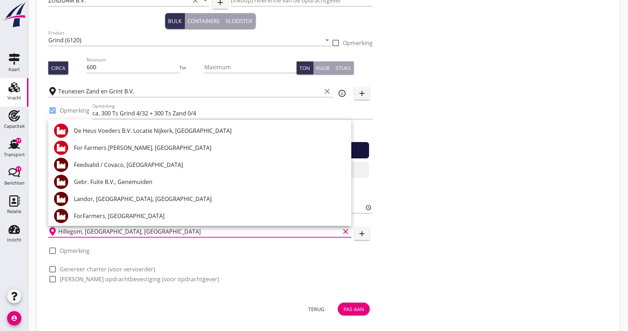 The image size is (628, 331). I want to click on button: Ton, so click(305, 68).